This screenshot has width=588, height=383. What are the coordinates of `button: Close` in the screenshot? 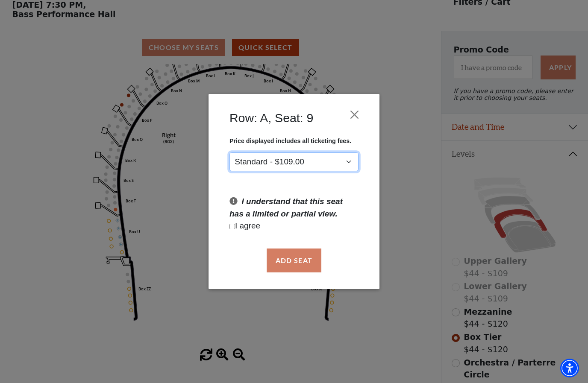 It's located at (355, 114).